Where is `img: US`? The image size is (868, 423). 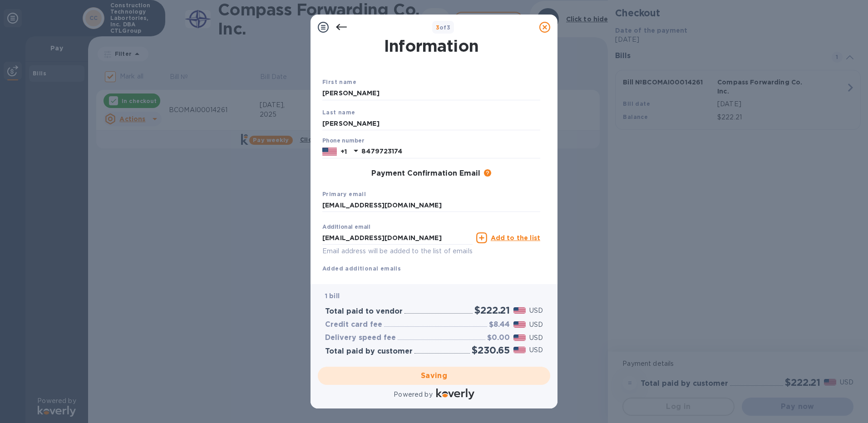
img: US is located at coordinates (330, 151).